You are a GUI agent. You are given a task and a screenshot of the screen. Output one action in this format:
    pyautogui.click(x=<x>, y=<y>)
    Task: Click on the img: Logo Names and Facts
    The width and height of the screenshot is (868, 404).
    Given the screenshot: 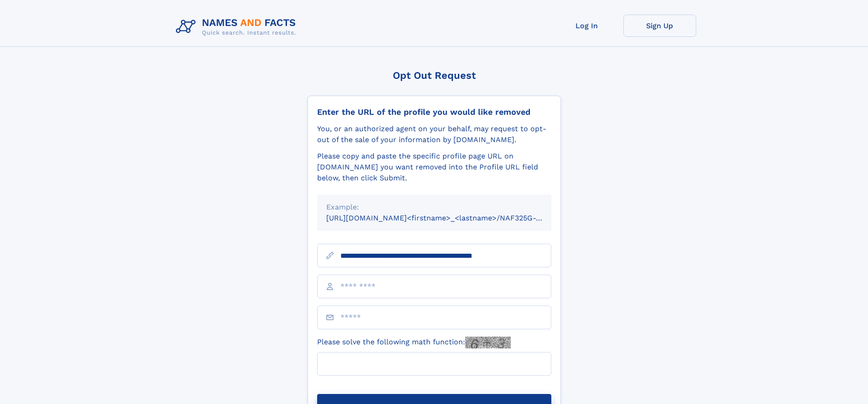 What is the action you would take?
    pyautogui.click(x=238, y=27)
    